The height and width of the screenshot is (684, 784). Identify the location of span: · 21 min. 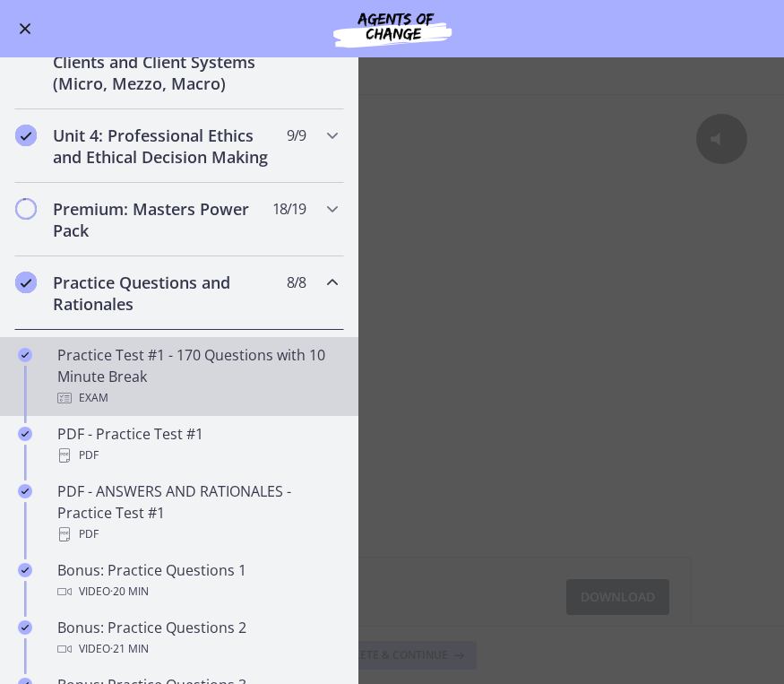
(129, 649).